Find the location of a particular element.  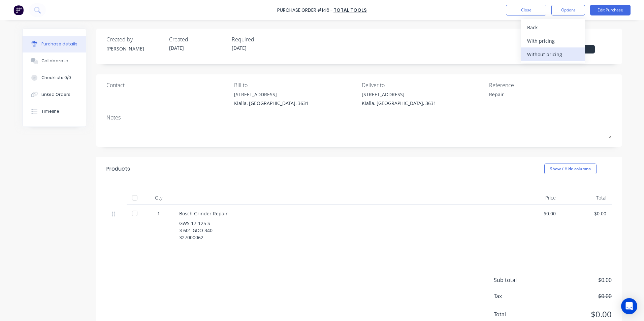

button: Back is located at coordinates (553, 27).